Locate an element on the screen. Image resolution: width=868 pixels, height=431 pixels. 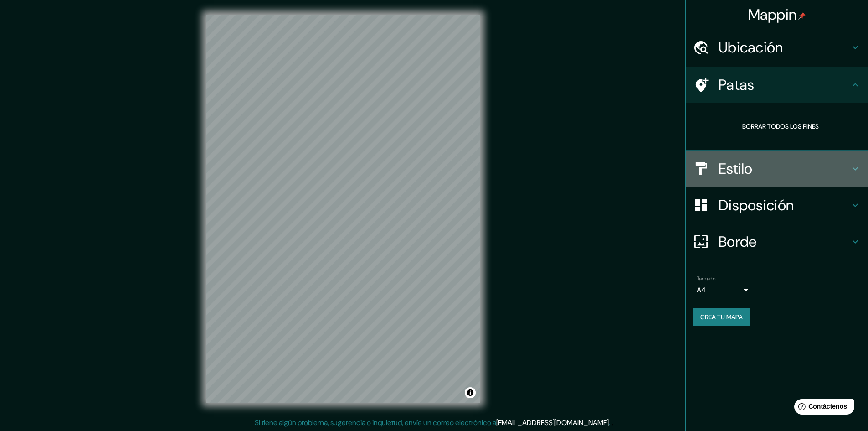
div: Disposición is located at coordinates (777, 205).